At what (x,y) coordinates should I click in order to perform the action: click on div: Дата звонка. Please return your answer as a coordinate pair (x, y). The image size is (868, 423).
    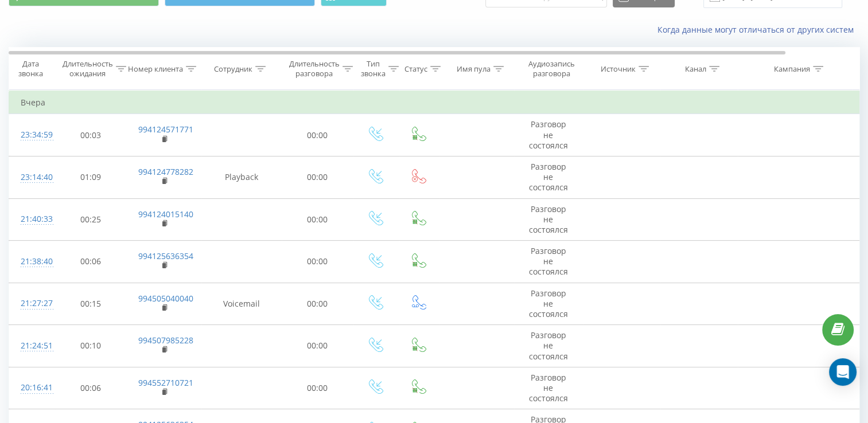
    Looking at the image, I should click on (31, 69).